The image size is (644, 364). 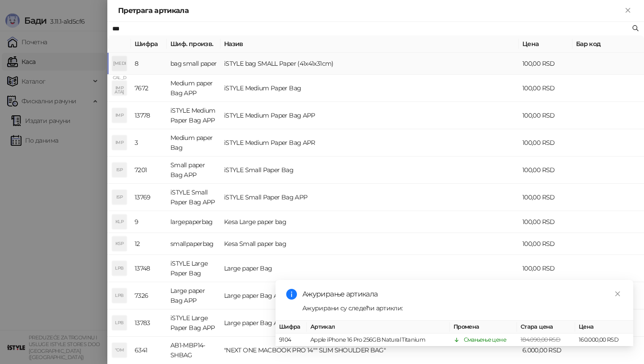 I want to click on td: 7326, so click(x=149, y=296).